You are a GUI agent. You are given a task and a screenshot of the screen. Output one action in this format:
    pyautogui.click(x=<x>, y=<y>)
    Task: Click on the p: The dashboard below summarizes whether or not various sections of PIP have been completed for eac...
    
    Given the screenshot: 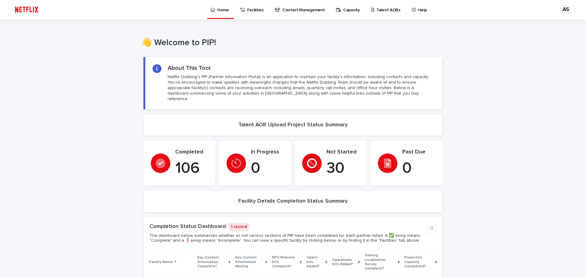 What is the action you would take?
    pyautogui.click(x=287, y=238)
    